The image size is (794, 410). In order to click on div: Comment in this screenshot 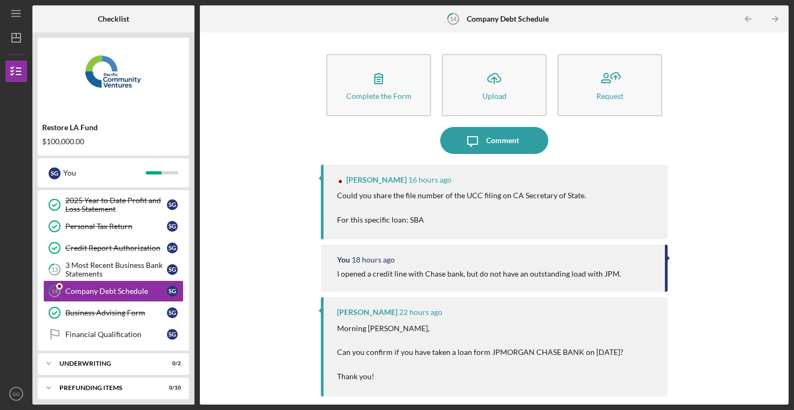, I will do `click(502, 140)`.